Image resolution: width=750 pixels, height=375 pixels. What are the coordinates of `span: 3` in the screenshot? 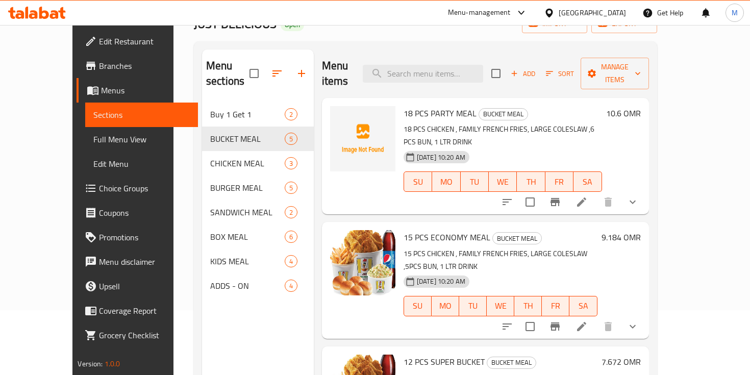 It's located at (291, 163).